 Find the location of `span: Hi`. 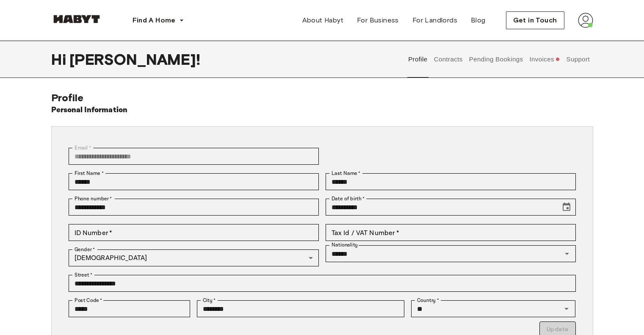

span: Hi is located at coordinates (60, 59).